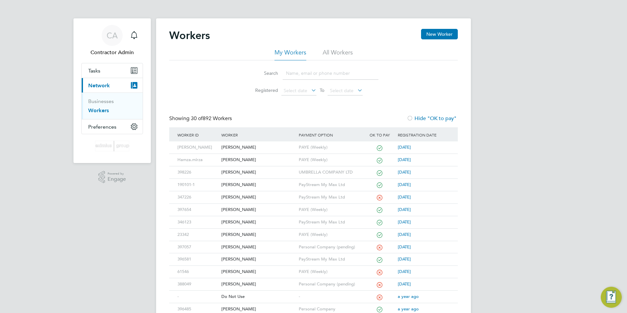  What do you see at coordinates (102, 127) in the screenshot?
I see `span: Preferences` at bounding box center [102, 127].